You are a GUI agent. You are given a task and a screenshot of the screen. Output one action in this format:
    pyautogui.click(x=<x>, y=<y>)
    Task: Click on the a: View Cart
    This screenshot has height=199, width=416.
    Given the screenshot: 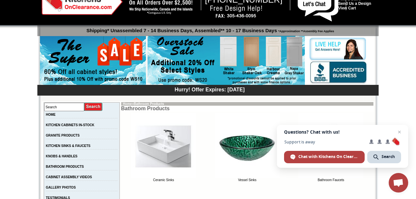 What is the action you would take?
    pyautogui.click(x=347, y=8)
    